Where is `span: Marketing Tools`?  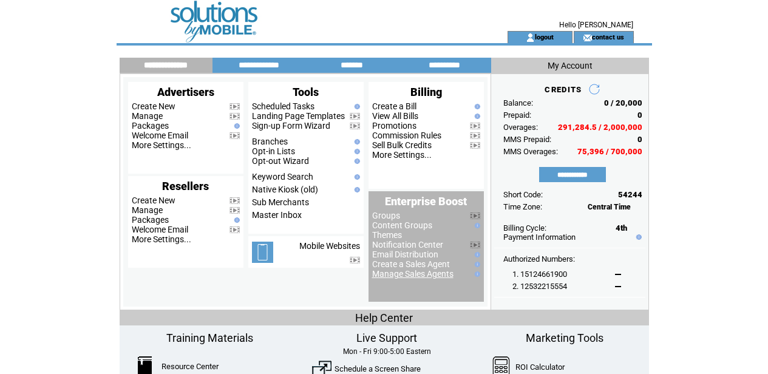 span: Marketing Tools is located at coordinates (564, 337).